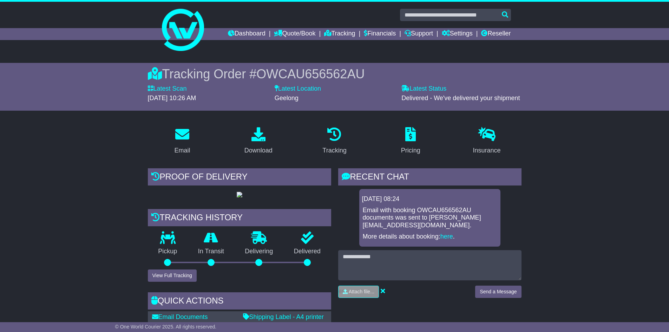 The height and width of the screenshot is (332, 669). What do you see at coordinates (240, 178) in the screenshot?
I see `div: Proof of Delivery` at bounding box center [240, 178].